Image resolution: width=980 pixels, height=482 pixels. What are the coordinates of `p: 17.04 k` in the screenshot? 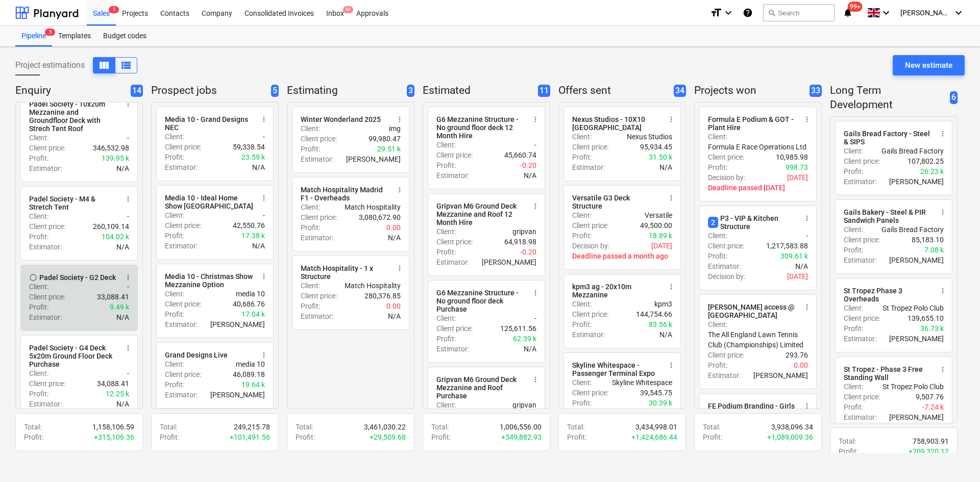 It's located at (253, 314).